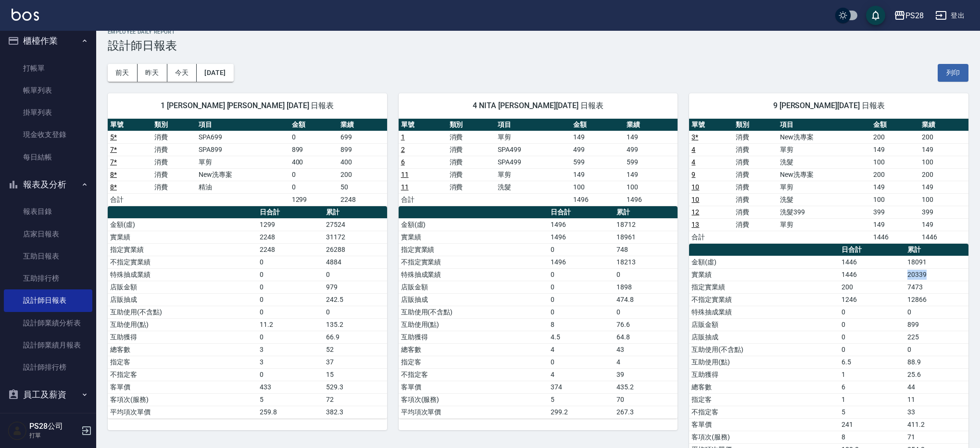  Describe the element at coordinates (937, 400) in the screenshot. I see `td: 11` at that location.